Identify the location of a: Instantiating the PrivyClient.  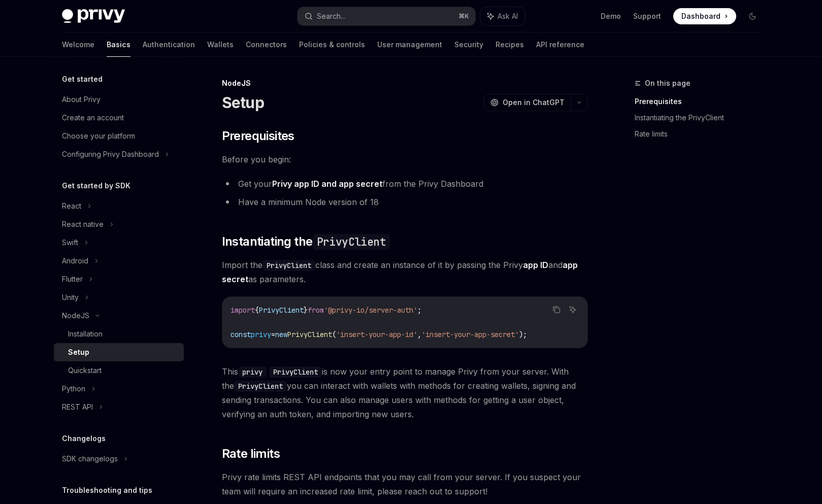
(702, 118).